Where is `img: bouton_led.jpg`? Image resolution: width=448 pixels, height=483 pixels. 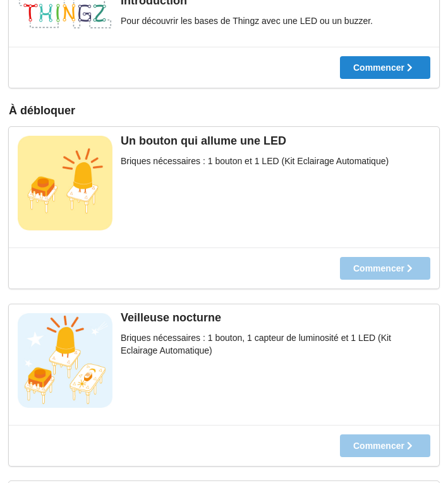 img: bouton_led.jpg is located at coordinates (65, 183).